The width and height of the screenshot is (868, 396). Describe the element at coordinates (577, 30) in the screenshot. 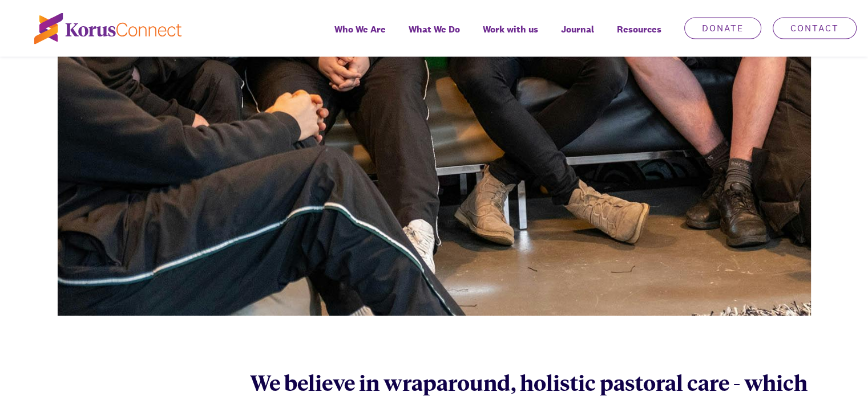

I see `span: Journal` at that location.